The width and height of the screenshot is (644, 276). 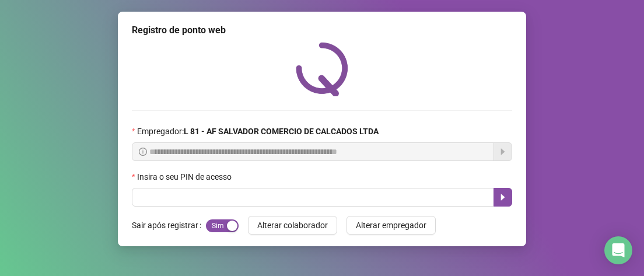 I want to click on span: Empregador :, so click(x=258, y=131).